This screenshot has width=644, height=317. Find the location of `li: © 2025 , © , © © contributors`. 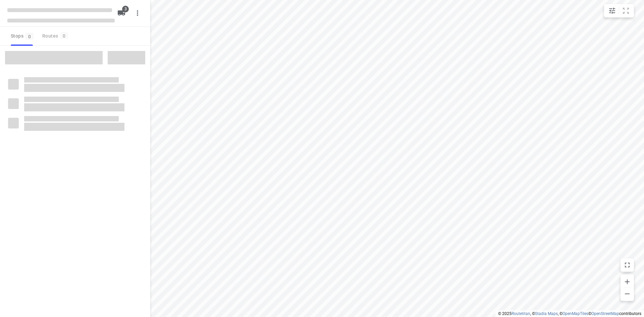

li: © 2025 , © , © © contributors is located at coordinates (569, 314).